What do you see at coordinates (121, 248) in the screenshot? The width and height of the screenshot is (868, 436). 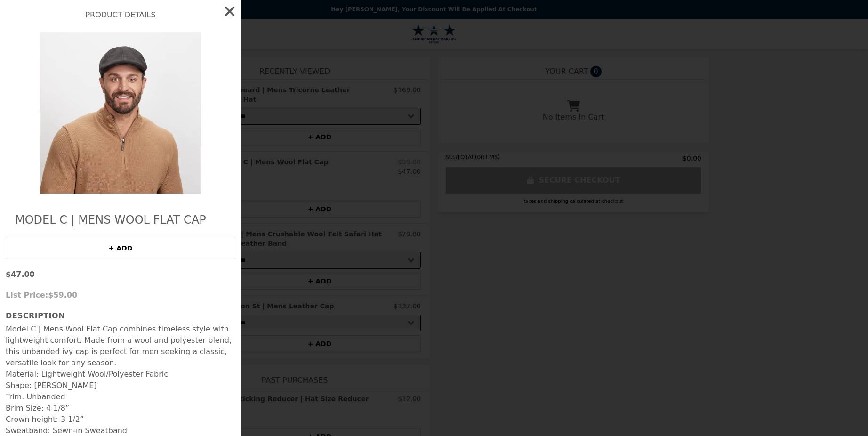 I see `button: + ADD` at bounding box center [121, 248].